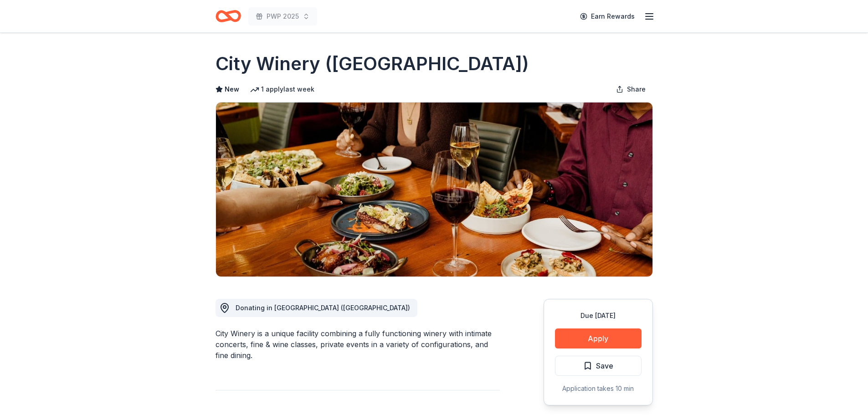 The width and height of the screenshot is (868, 415). What do you see at coordinates (598, 389) in the screenshot?
I see `div: Application takes 10 min` at bounding box center [598, 389].